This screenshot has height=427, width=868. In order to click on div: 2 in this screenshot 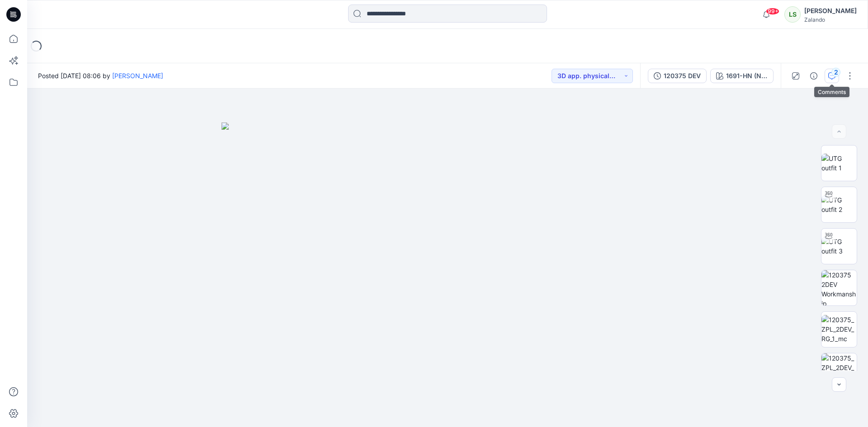, I will do `click(835, 72)`.